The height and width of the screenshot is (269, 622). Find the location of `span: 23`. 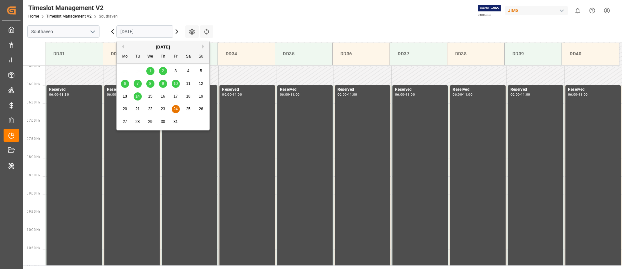

span: 23 is located at coordinates (163, 109).